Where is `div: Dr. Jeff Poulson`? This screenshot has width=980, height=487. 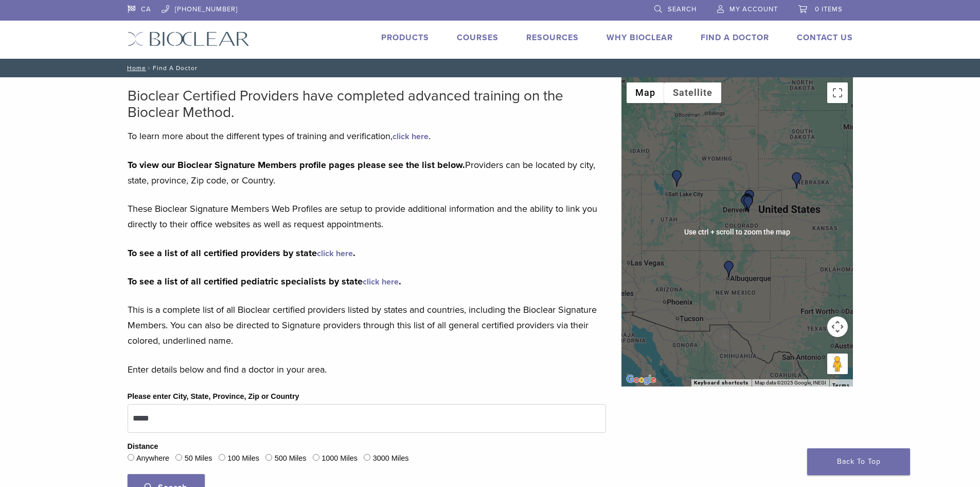 div: Dr. Jeff Poulson is located at coordinates (750, 198).